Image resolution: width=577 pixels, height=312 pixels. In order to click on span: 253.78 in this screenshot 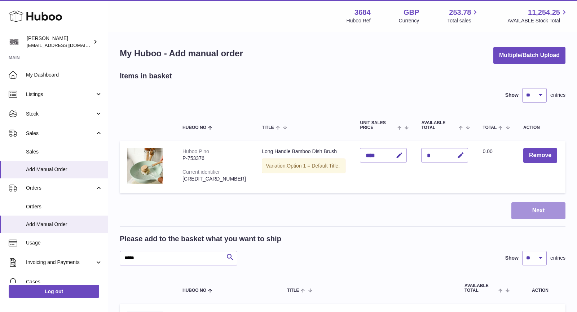, I will do `click(460, 12)`.